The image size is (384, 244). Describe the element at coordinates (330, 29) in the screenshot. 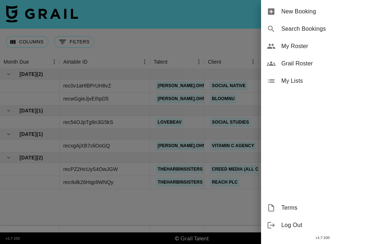

I see `span: Search Bookings` at that location.